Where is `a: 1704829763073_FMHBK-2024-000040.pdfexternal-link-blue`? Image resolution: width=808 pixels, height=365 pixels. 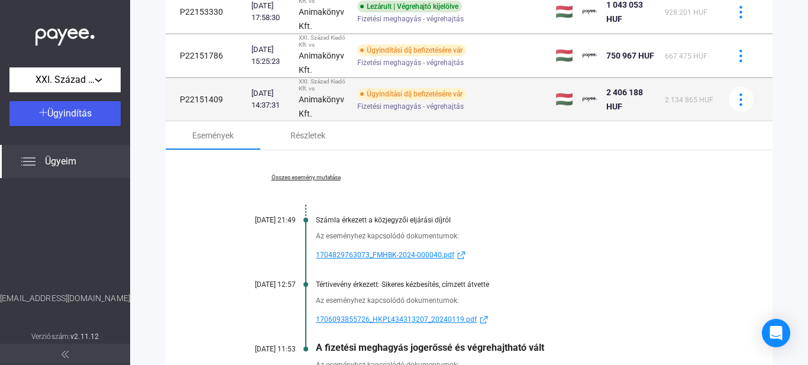
a: 1704829763073_FMHBK-2024-000040.pdfexternal-link-blue is located at coordinates (515, 255).